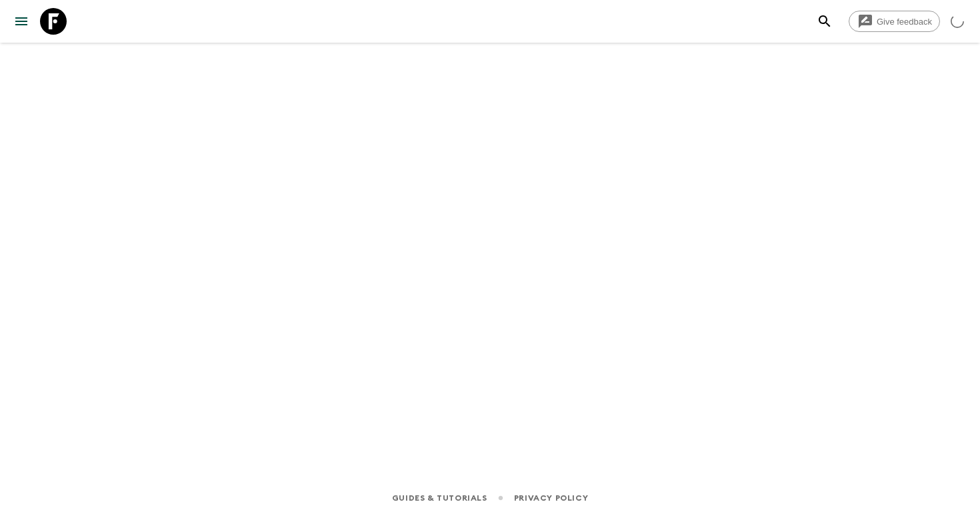 This screenshot has height=516, width=980. What do you see at coordinates (440, 498) in the screenshot?
I see `a: Guides & Tutorials` at bounding box center [440, 498].